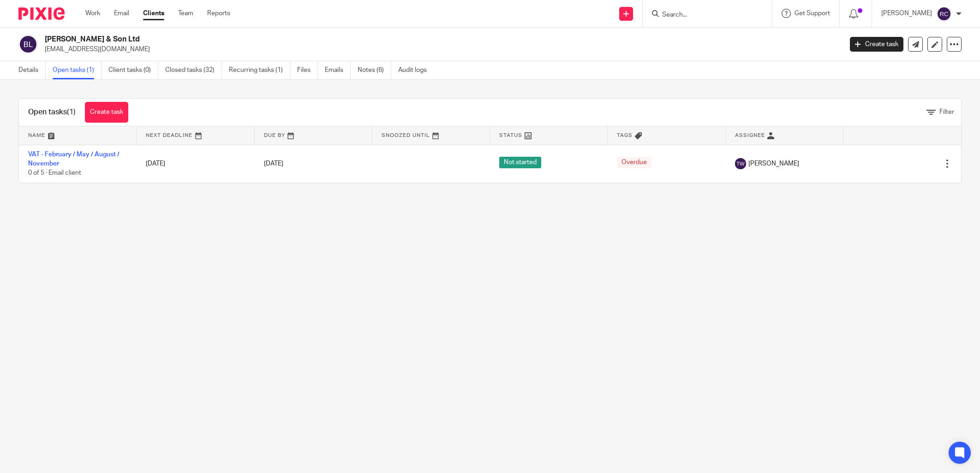  Describe the element at coordinates (307, 70) in the screenshot. I see `a: Files` at that location.